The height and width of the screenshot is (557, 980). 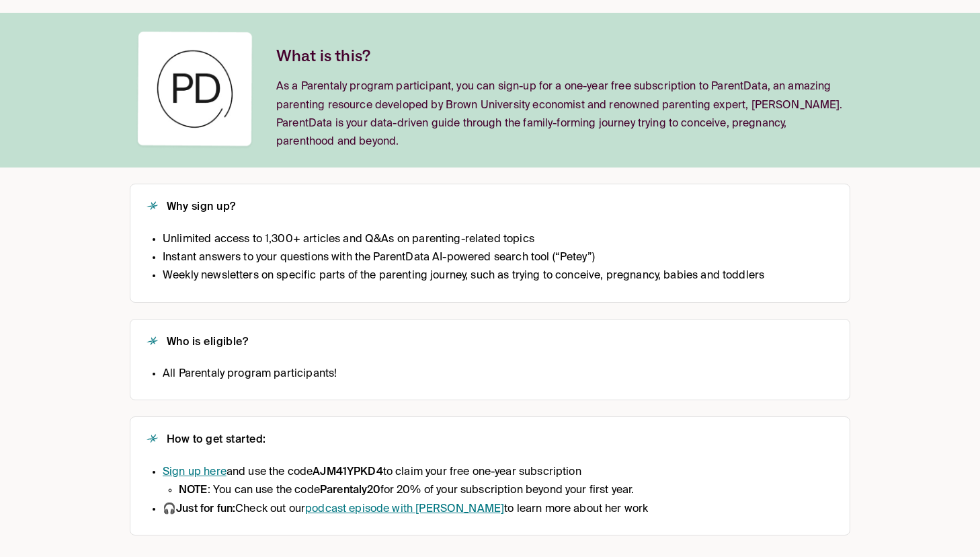 I want to click on strong: Just for fun:, so click(x=206, y=509).